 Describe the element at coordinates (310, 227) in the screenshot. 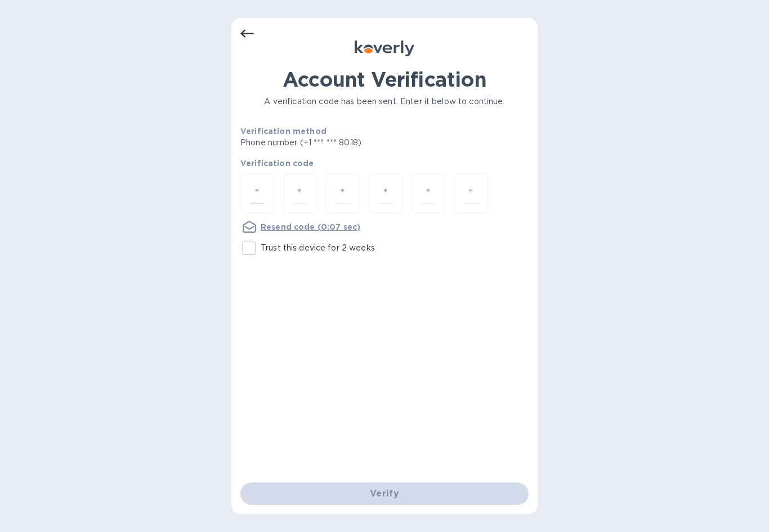

I see `u: Resend code (0:07 sec)` at that location.